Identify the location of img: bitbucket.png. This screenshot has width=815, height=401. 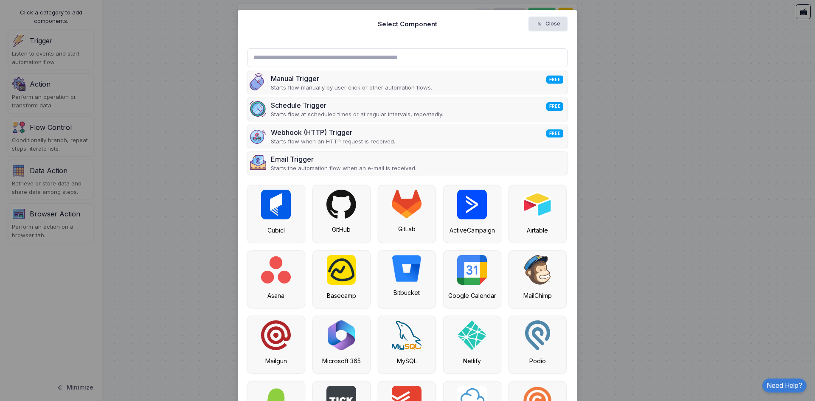
(407, 268).